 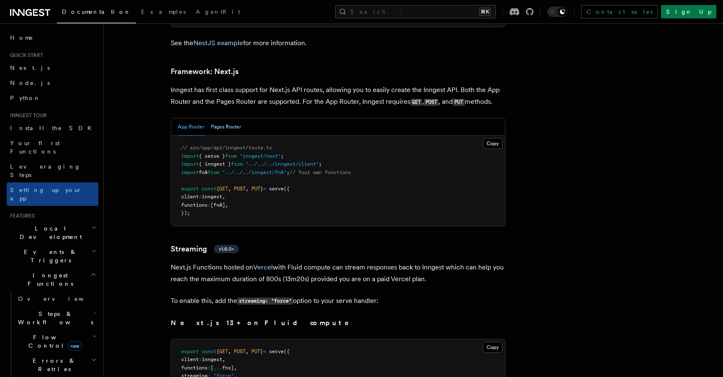 I want to click on span: Flow Control, so click(x=53, y=341).